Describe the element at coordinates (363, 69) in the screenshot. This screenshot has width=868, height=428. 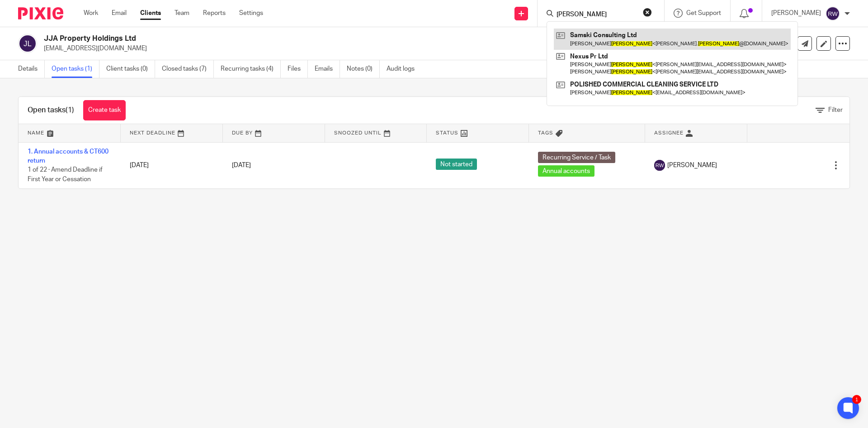
I see `a: Notes (0)` at that location.